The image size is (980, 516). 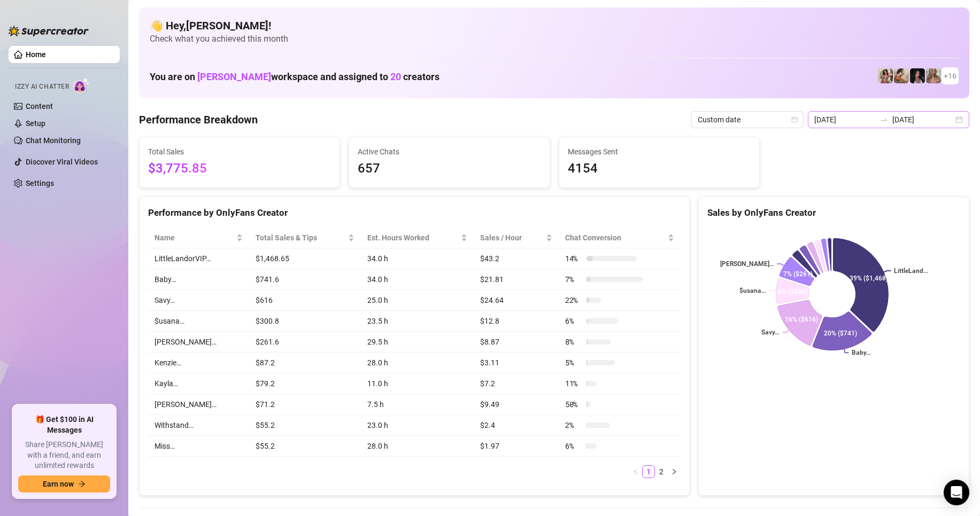 I want to click on a: 2, so click(x=661, y=472).